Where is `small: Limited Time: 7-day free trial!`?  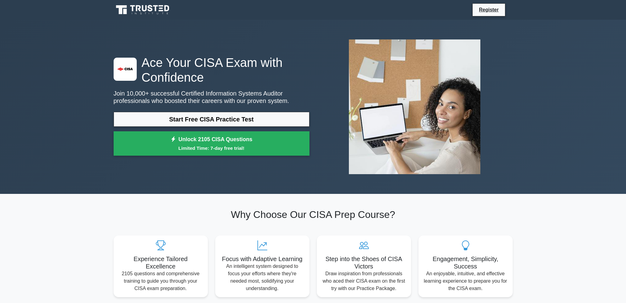 small: Limited Time: 7-day free trial! is located at coordinates (212, 148).